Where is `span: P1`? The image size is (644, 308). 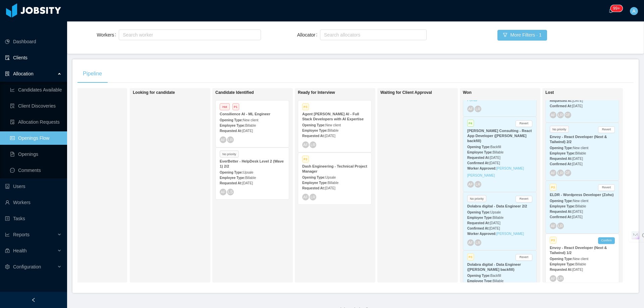 span: P1 is located at coordinates (236, 107).